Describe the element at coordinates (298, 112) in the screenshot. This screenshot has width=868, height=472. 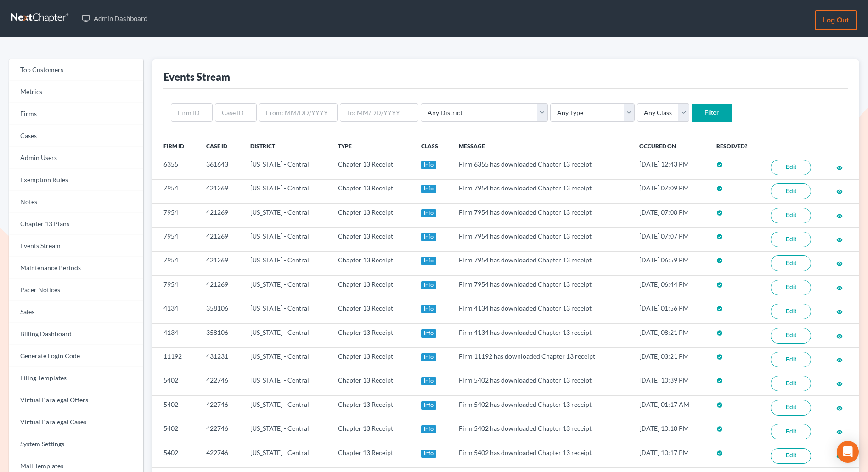
I see `input: From: MM/DD/YYYY` at that location.